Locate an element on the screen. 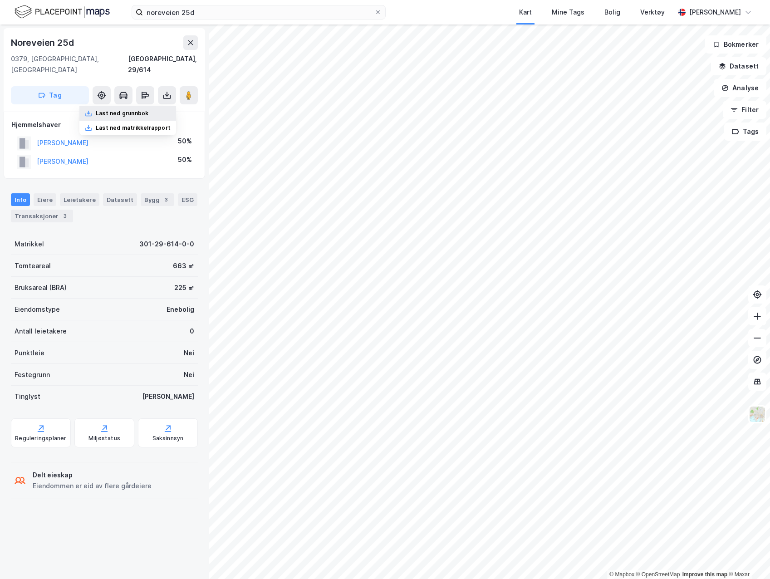 This screenshot has height=579, width=770. input: Søk på adresse, matrikkel, gårdeiere, leietakere eller personer is located at coordinates (259, 12).